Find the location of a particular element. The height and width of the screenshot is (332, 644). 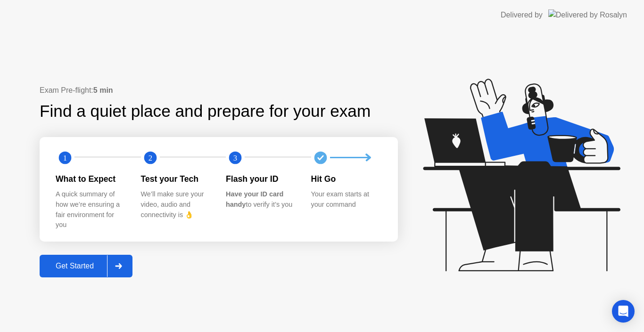

button: Get Started is located at coordinates (86, 266).